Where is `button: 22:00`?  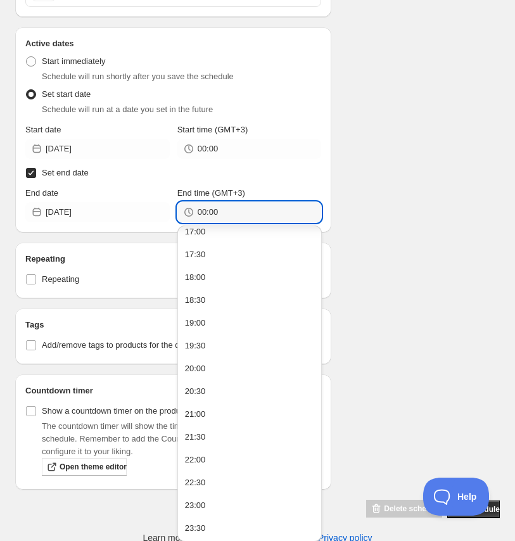
button: 22:00 is located at coordinates (250, 460).